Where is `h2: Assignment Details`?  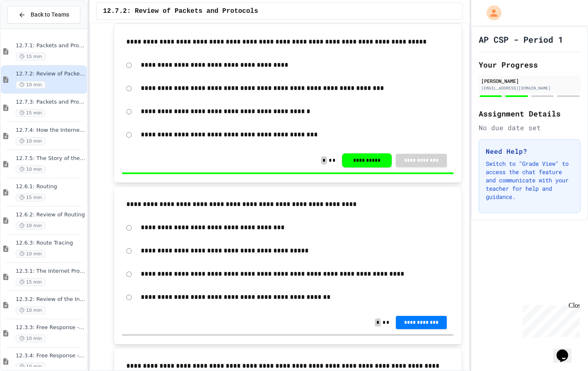
h2: Assignment Details is located at coordinates (530, 114).